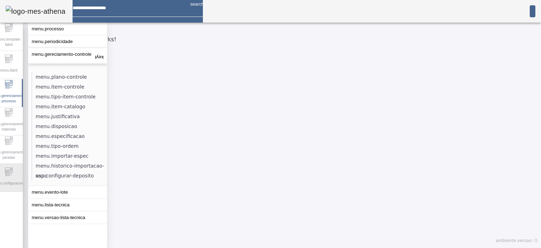 The image size is (541, 248). What do you see at coordinates (99, 56) in the screenshot?
I see `mat-icon: keyboard_arrow_up` at bounding box center [99, 56].